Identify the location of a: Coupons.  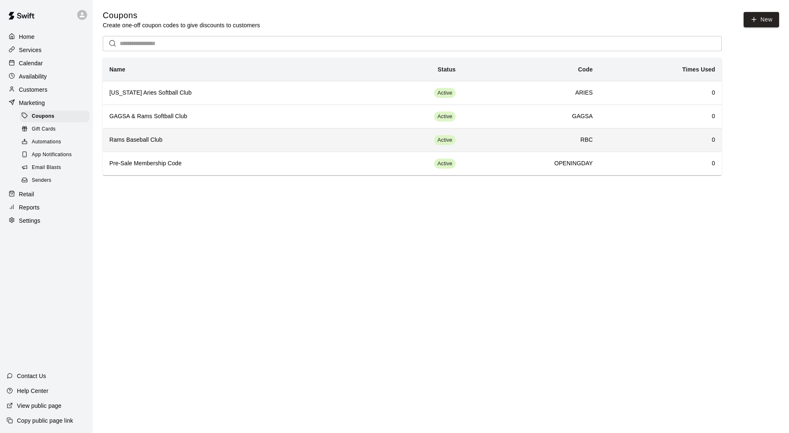
(56, 116).